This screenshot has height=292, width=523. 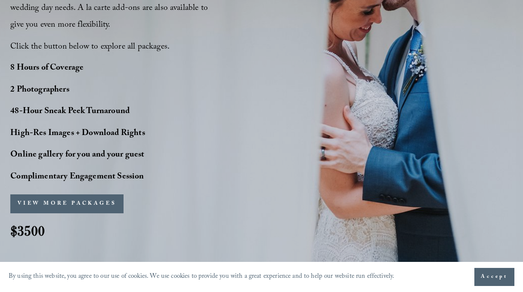 What do you see at coordinates (201, 277) in the screenshot?
I see `p: By using this website, you agree to our use of cookies. We use cookies to provide you with a grea...` at bounding box center [201, 277].